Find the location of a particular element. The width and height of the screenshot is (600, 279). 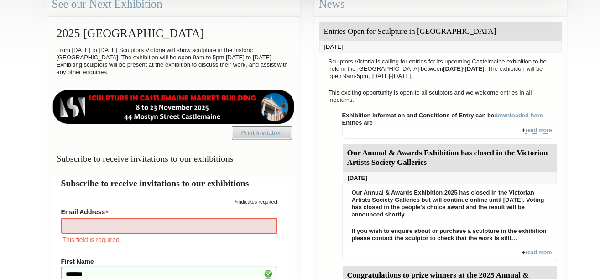

div: This field is required. is located at coordinates (169, 239).